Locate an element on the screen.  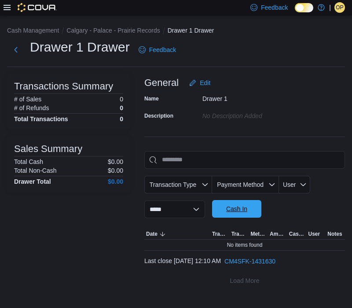
span: Method is located at coordinates (259, 234).